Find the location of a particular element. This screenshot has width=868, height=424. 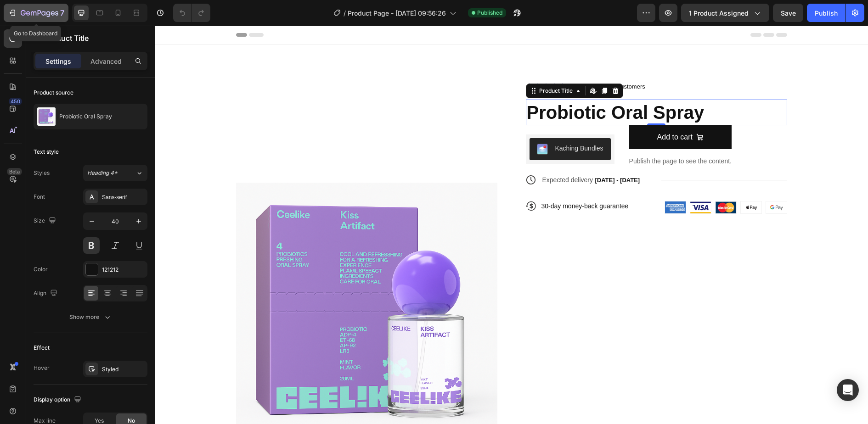

p: Product Title is located at coordinates (94, 38).